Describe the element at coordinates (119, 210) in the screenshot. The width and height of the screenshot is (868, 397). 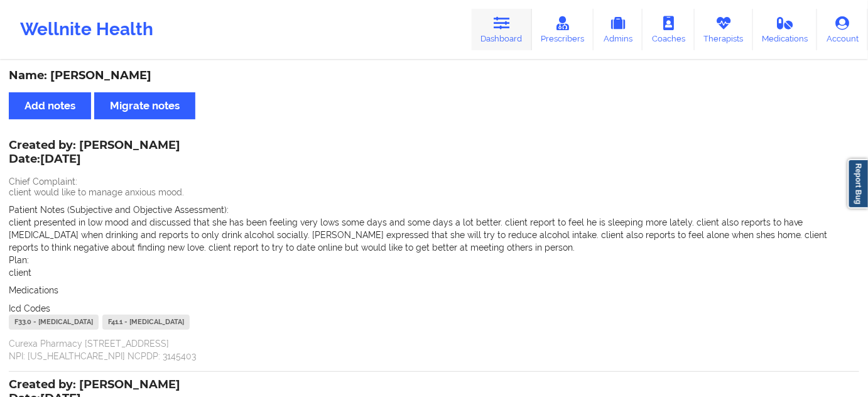
I see `span: Patient Notes (Subjective and Objective Assessment):` at that location.